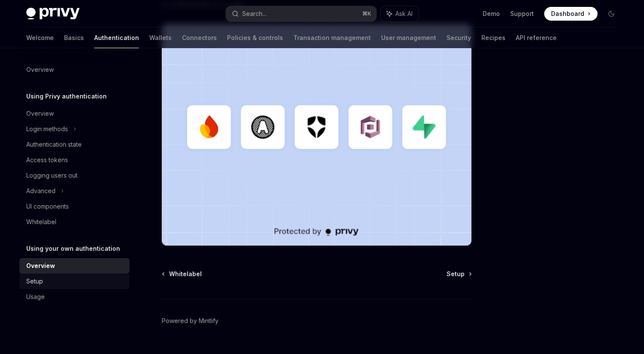 This screenshot has height=354, width=644. I want to click on a: User management, so click(408, 38).